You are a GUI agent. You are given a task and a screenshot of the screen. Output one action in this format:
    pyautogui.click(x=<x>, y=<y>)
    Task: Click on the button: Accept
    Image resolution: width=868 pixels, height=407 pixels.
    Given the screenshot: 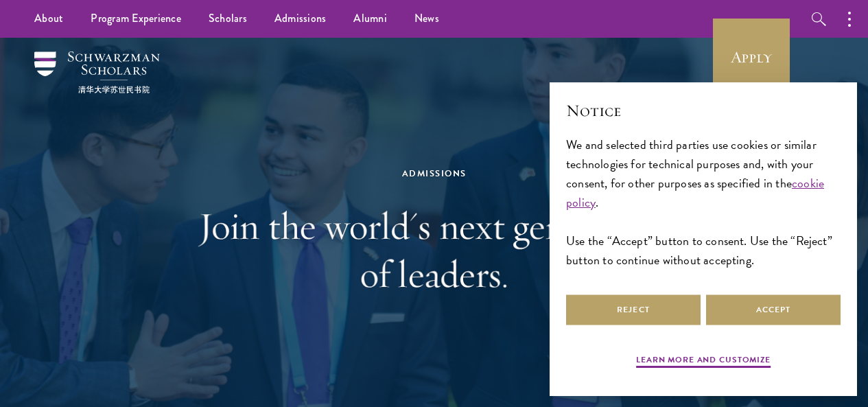 What is the action you would take?
    pyautogui.click(x=773, y=310)
    